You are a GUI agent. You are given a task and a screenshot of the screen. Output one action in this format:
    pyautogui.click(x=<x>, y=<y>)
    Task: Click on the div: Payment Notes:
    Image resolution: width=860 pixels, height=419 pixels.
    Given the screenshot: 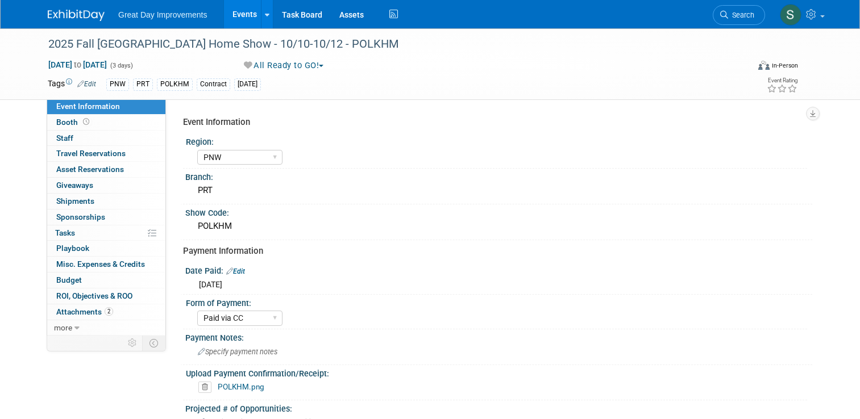 What is the action you would take?
    pyautogui.click(x=498, y=336)
    